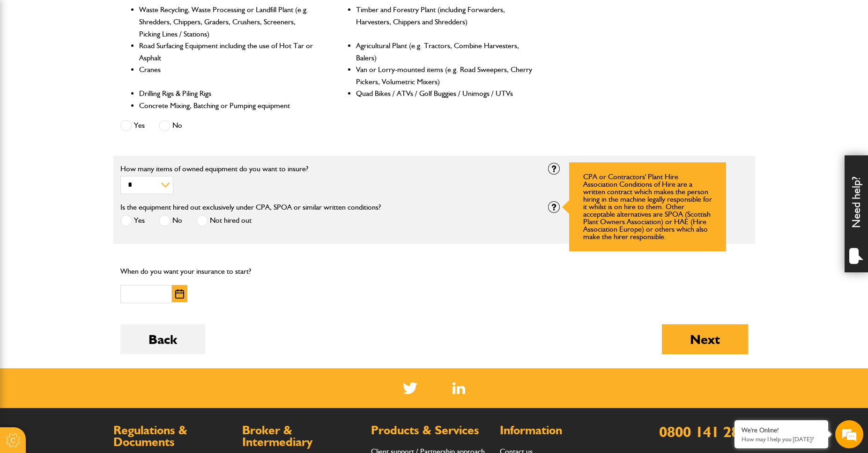 The height and width of the screenshot is (453, 868). Describe the element at coordinates (410, 388) in the screenshot. I see `img: Twitter` at that location.